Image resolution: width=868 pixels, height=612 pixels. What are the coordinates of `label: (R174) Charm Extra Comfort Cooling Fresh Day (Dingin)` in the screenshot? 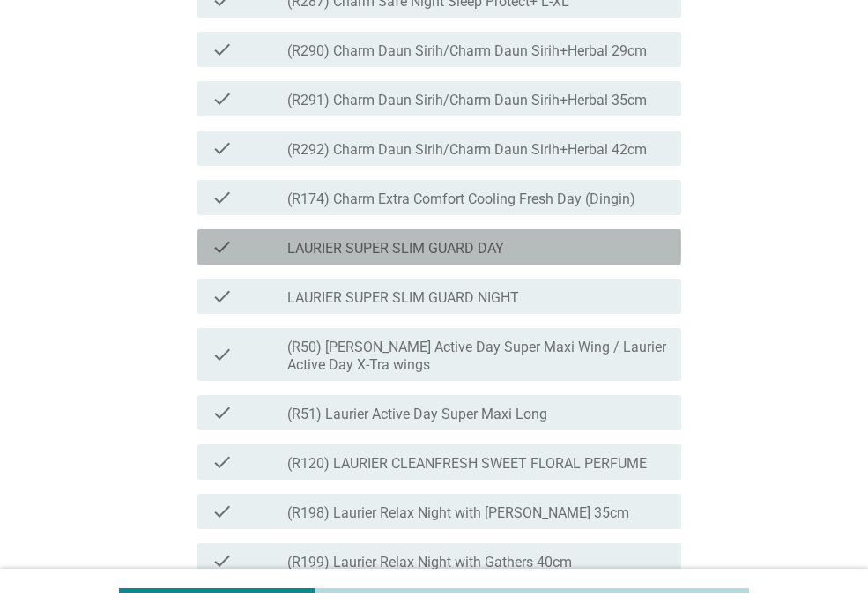 It's located at (461, 200).